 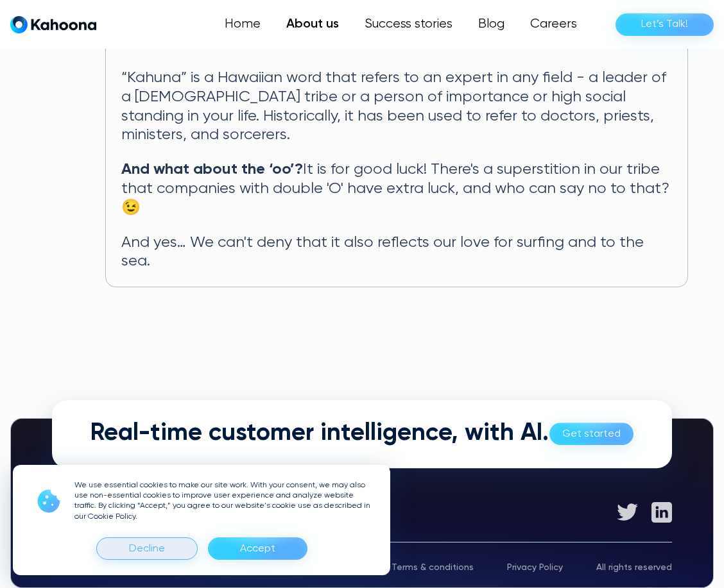 I want to click on a: Let’s Talk!, so click(x=664, y=25).